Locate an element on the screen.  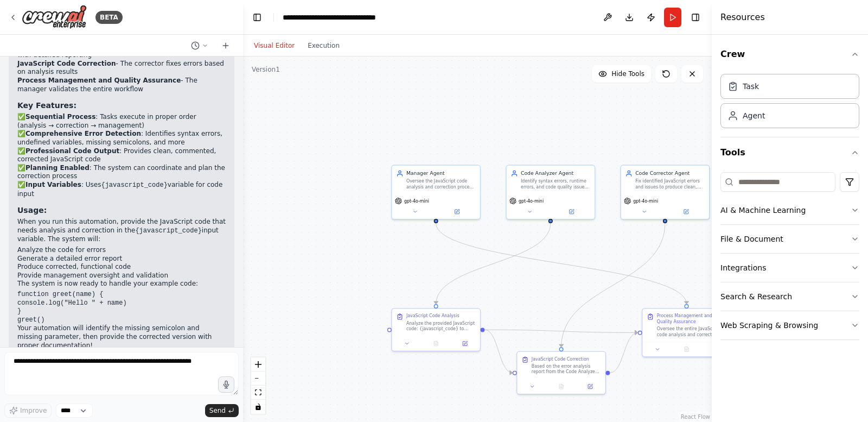
div: JavaScript Code Correction is located at coordinates (561, 360).